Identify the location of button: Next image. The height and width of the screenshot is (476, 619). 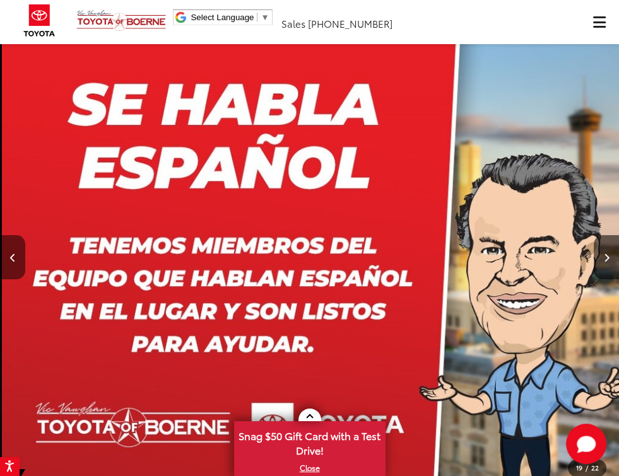
(606, 257).